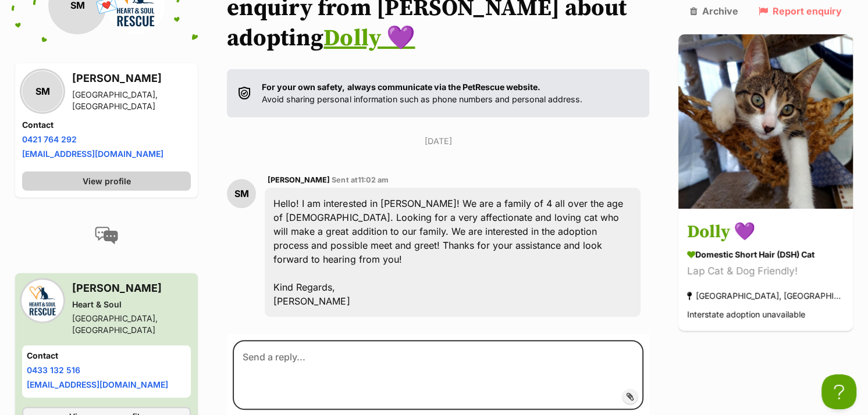 This screenshot has width=868, height=415. What do you see at coordinates (401, 86) in the screenshot?
I see `strong: For your own safety, always communicate via the PetRescue website.` at bounding box center [401, 86].